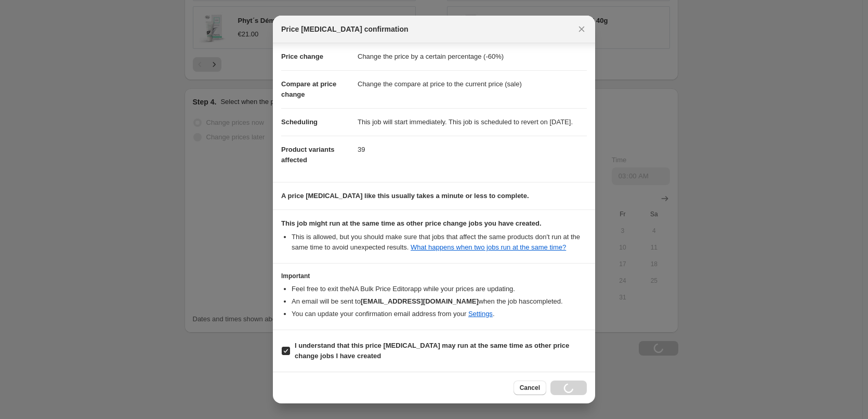 The height and width of the screenshot is (419, 868). Describe the element at coordinates (472, 149) in the screenshot. I see `dd: 39` at that location.